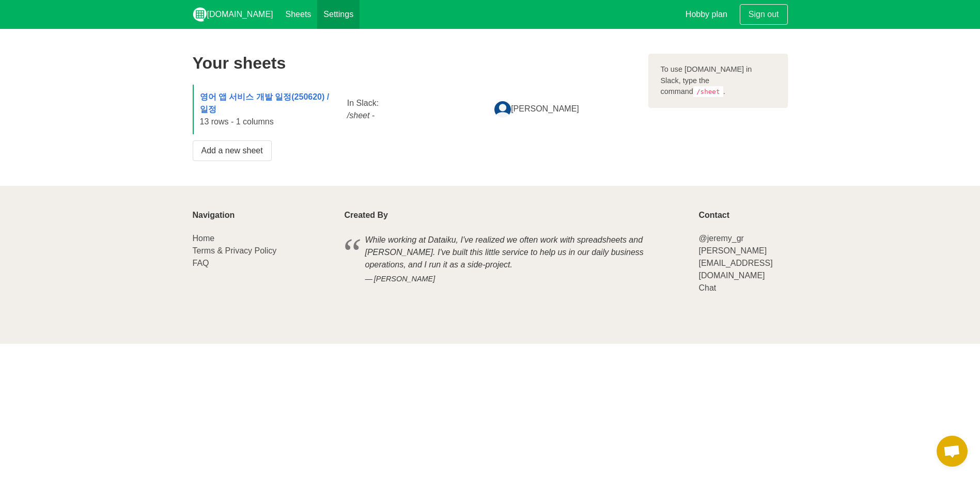 This screenshot has width=980, height=477. What do you see at coordinates (516, 216) in the screenshot?
I see `p: Created By` at bounding box center [516, 216].